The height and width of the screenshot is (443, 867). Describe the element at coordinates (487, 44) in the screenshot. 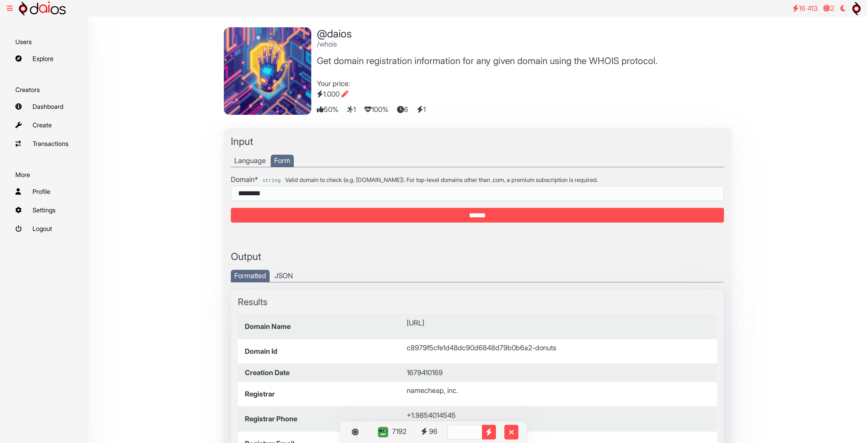

I see `h2: /whois` at that location.